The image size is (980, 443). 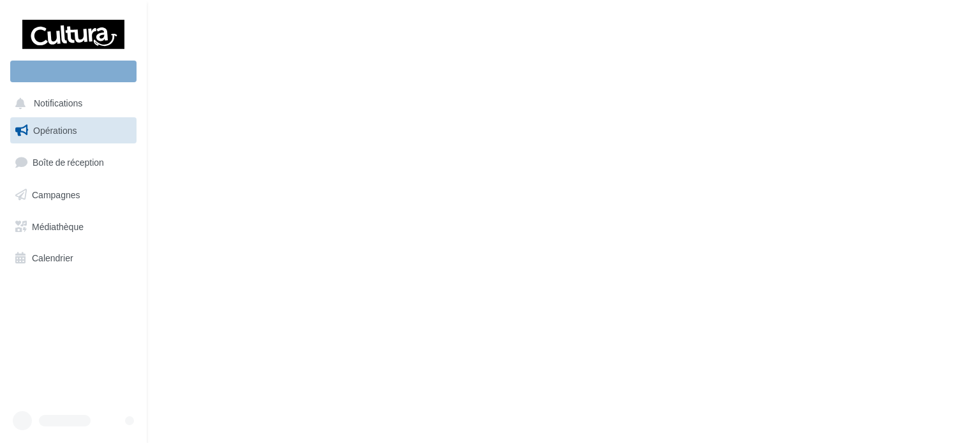 I want to click on span: Campagnes, so click(x=56, y=194).